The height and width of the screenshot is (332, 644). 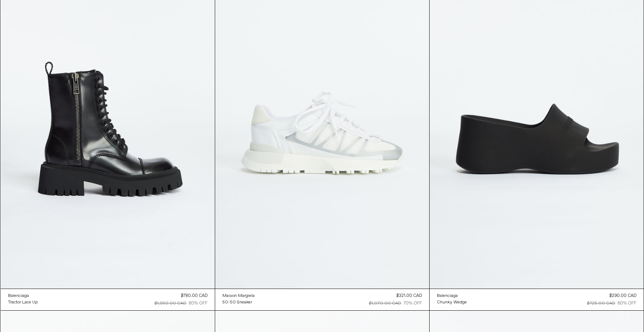 I want to click on div: Chunky Wedge, so click(x=451, y=302).